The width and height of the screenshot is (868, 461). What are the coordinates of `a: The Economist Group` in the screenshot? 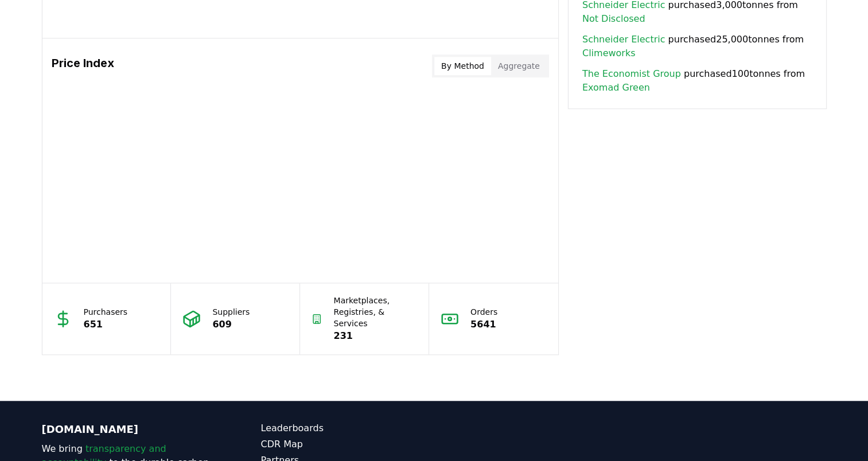 It's located at (632, 74).